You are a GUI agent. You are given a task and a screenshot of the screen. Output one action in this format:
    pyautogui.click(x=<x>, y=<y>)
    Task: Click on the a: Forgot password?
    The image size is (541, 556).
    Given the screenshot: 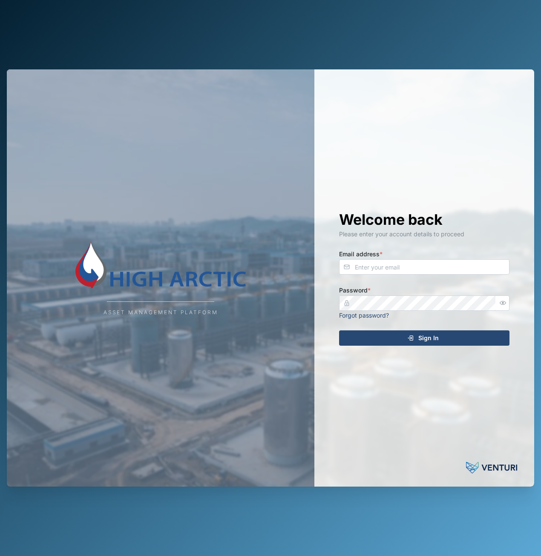 What is the action you would take?
    pyautogui.click(x=364, y=315)
    